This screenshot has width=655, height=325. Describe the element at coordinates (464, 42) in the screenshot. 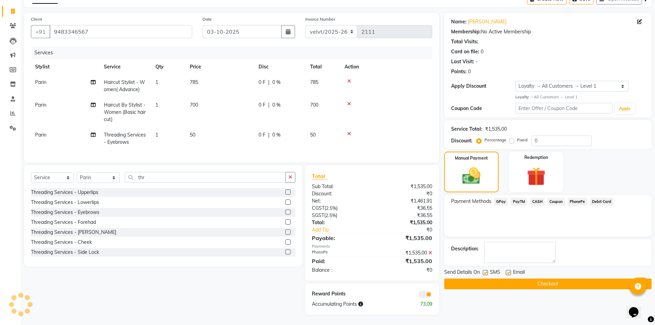

I see `div: Total Visits:` at that location.